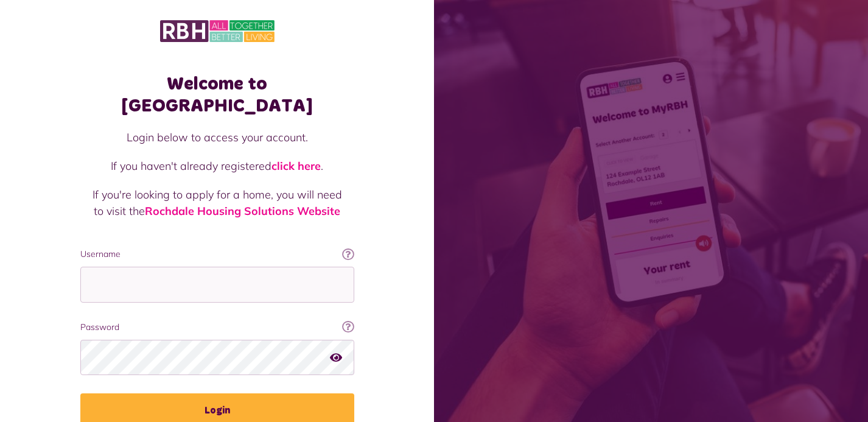 The height and width of the screenshot is (422, 868). I want to click on p: If you're looking to apply for a home, you will need to visit the, so click(217, 202).